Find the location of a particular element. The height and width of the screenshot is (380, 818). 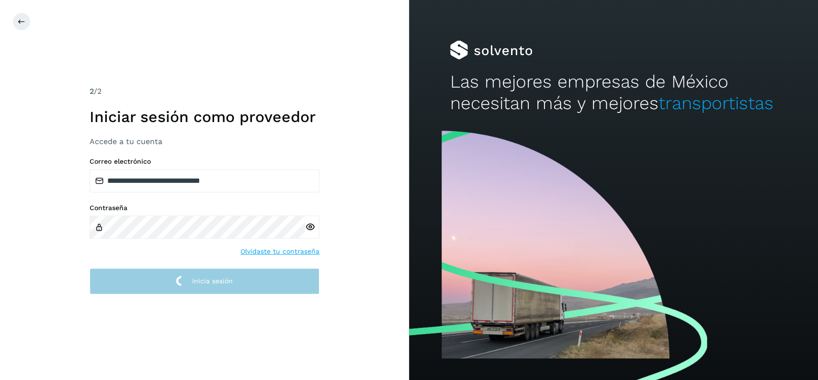

button: Inicia sesión is located at coordinates (205, 281).